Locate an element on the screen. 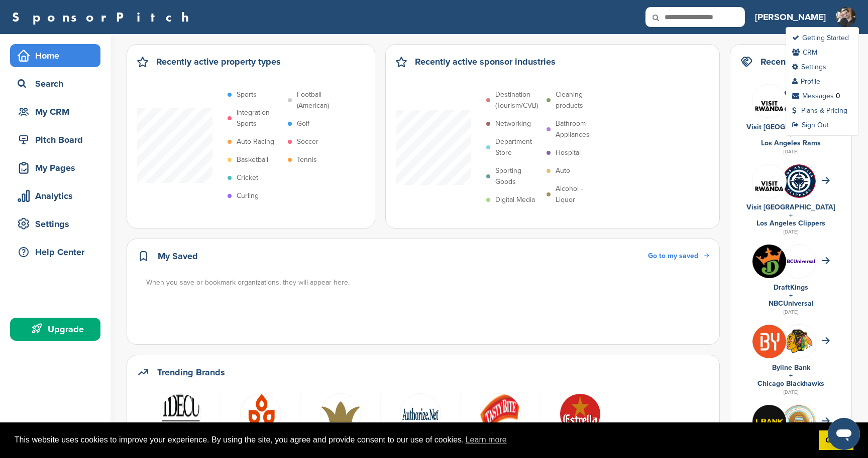 This screenshot has height=458, width=868. div: Analytics is located at coordinates (58, 196).